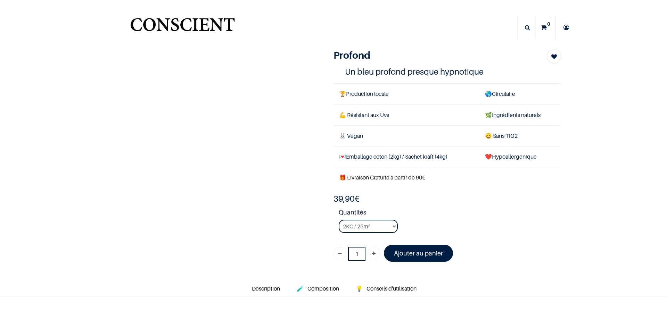 The height and width of the screenshot is (319, 667). Describe the element at coordinates (406, 94) in the screenshot. I see `td: Production locale` at that location.